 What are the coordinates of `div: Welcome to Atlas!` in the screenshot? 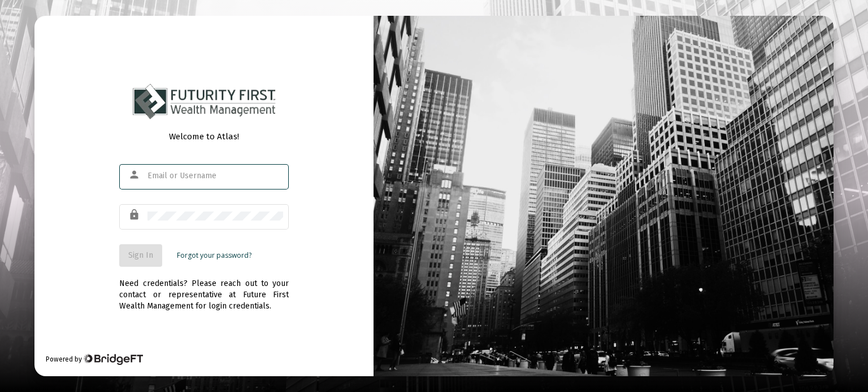 It's located at (204, 137).